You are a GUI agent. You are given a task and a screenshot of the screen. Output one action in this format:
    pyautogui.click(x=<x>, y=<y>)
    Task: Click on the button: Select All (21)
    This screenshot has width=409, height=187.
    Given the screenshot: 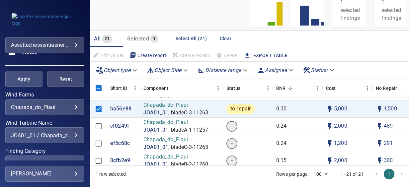 What is the action you would take?
    pyautogui.click(x=191, y=39)
    